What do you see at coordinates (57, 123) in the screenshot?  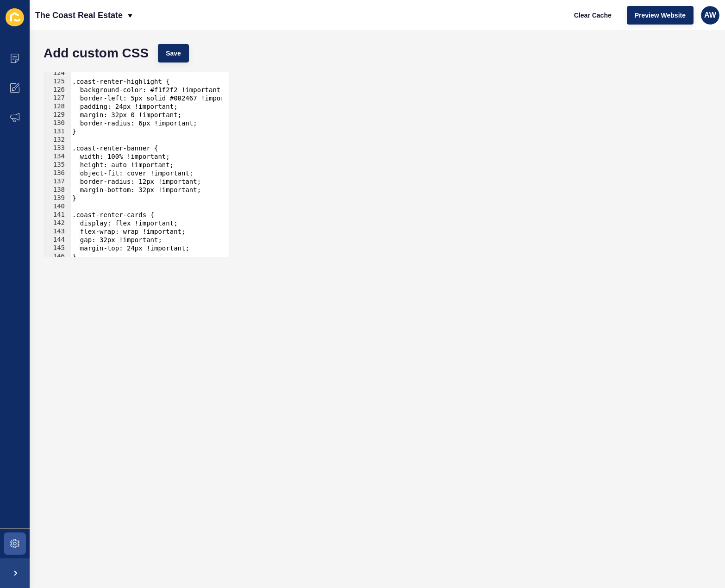 I see `div: 130` at bounding box center [57, 123].